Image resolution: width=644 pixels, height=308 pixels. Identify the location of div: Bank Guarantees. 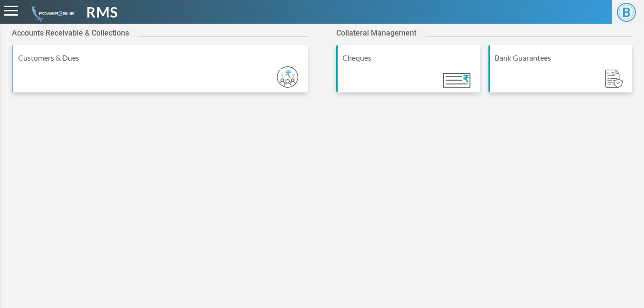
(561, 58).